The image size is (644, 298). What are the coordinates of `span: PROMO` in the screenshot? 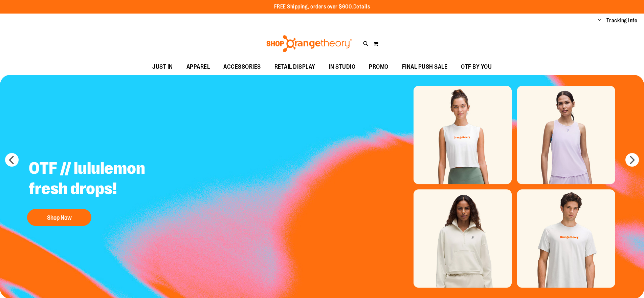 It's located at (379, 67).